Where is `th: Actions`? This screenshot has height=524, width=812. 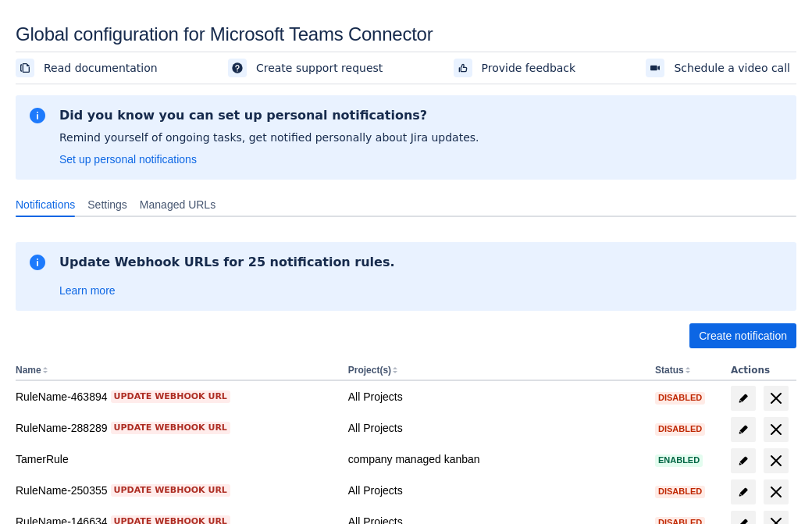 th: Actions is located at coordinates (760, 371).